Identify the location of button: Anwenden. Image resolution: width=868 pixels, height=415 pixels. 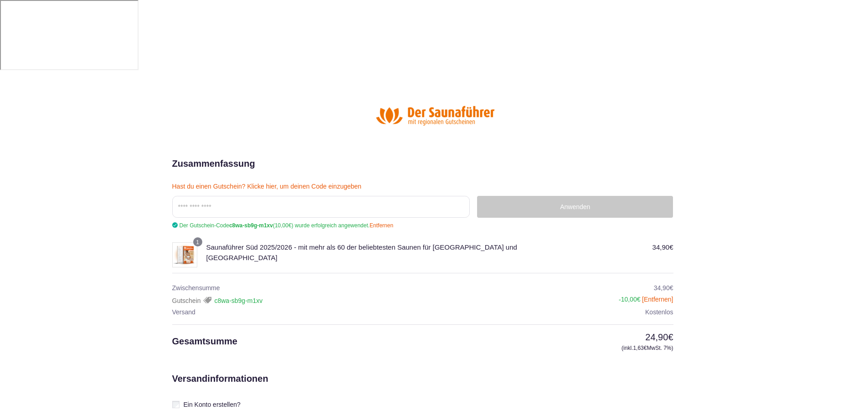
(575, 207).